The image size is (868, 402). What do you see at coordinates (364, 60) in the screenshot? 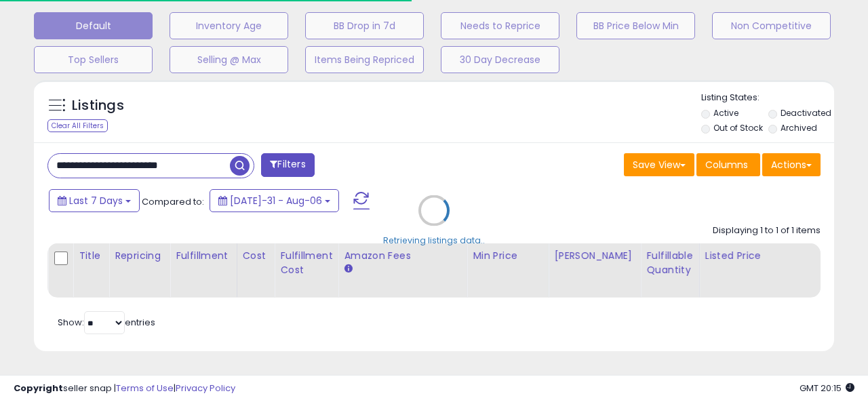
I see `button: Items Being Repriced` at bounding box center [364, 60].